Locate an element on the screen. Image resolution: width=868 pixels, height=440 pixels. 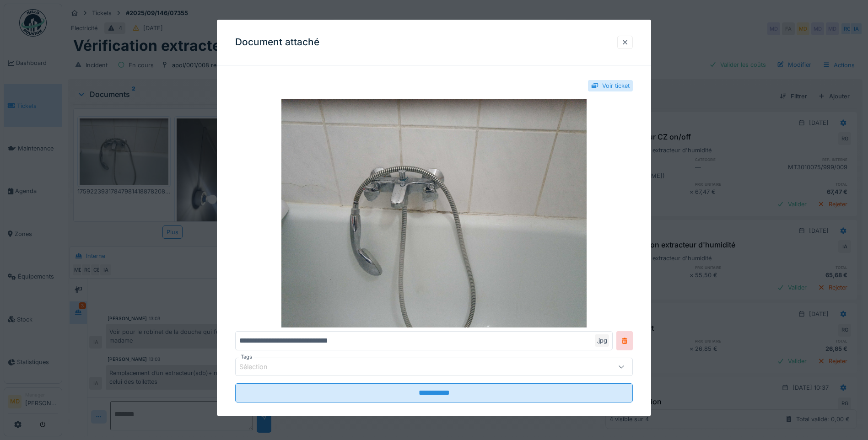
div: .jpg is located at coordinates (601, 340).